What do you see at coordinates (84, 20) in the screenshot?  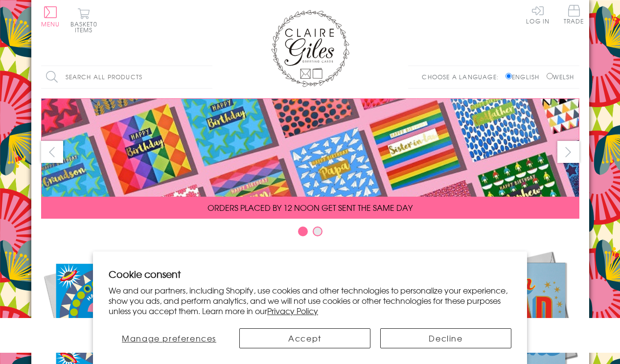 I see `button: Basket0 items` at bounding box center [84, 20].